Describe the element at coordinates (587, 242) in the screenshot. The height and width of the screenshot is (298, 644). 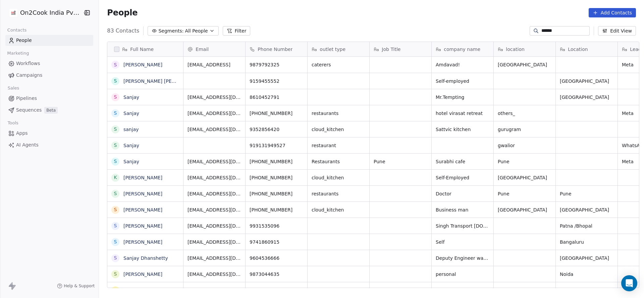
I see `span: Bangaluru` at that location.